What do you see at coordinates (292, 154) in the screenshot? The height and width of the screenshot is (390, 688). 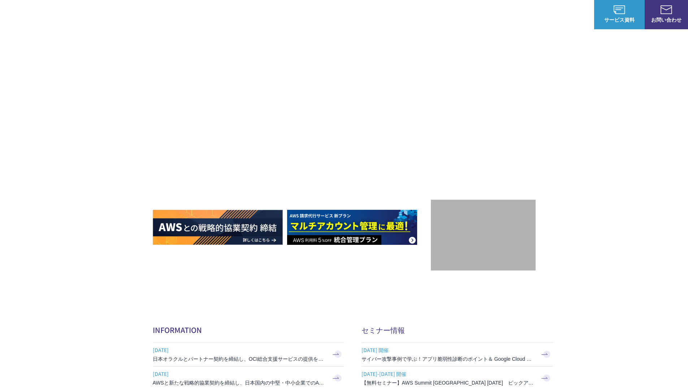 I see `h1: AWS ジャーニーの 成功を実現` at bounding box center [292, 154].